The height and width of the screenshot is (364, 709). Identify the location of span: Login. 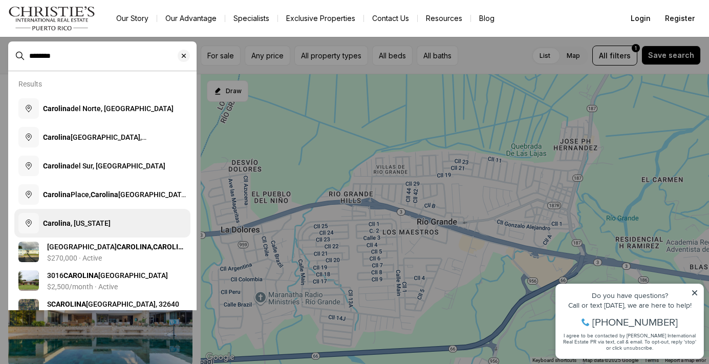
(640, 18).